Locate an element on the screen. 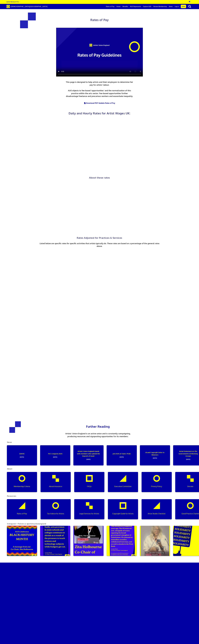 This screenshot has height=644, width=199. a: Executive Committee is located at coordinates (123, 482).